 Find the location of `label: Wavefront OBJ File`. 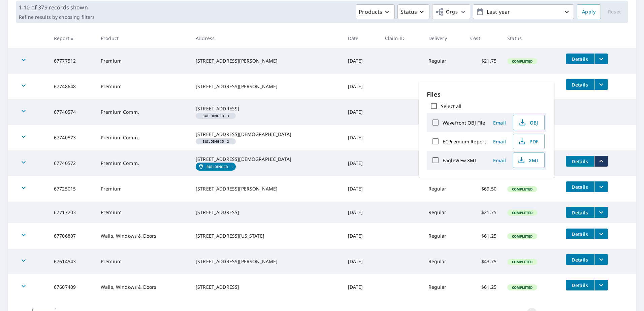

label: Wavefront OBJ File is located at coordinates (464, 122).